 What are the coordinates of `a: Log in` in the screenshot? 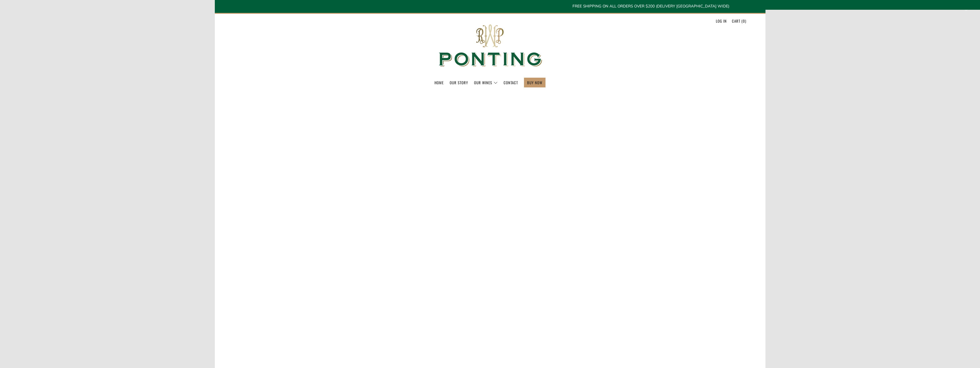 It's located at (721, 21).